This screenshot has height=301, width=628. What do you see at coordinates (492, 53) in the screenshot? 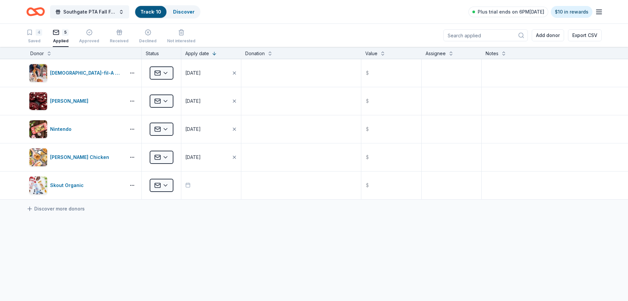
I see `div: Notes` at bounding box center [492, 53].